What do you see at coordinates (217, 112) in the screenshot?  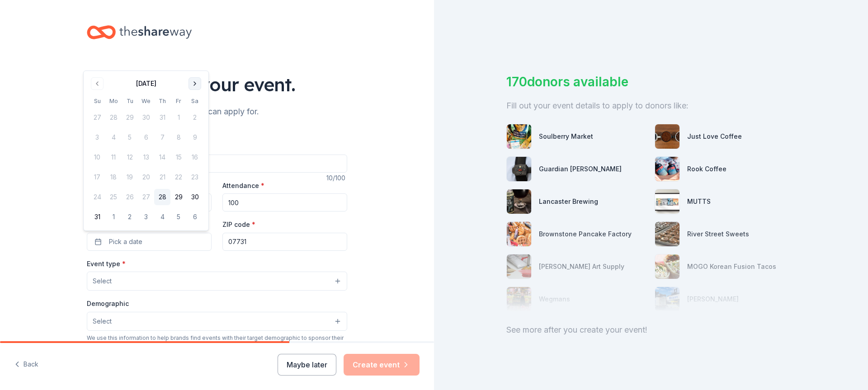 I see `div: We'll find in-kind donations you can apply for.` at bounding box center [217, 112].